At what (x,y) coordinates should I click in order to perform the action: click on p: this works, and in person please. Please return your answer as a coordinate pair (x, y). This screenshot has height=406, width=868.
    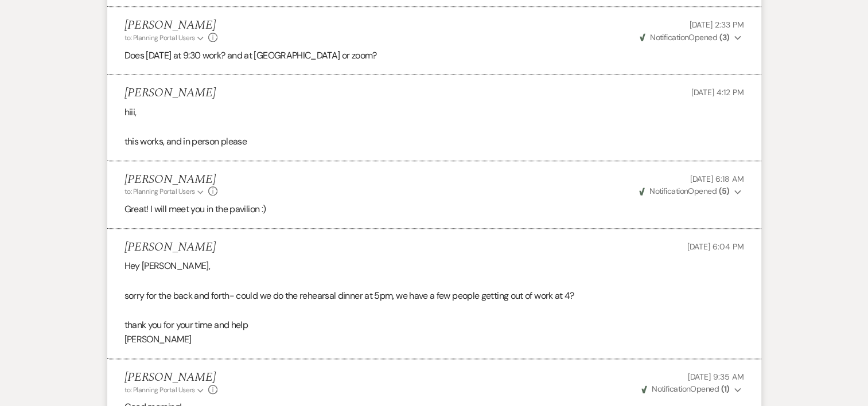
    Looking at the image, I should click on (434, 142).